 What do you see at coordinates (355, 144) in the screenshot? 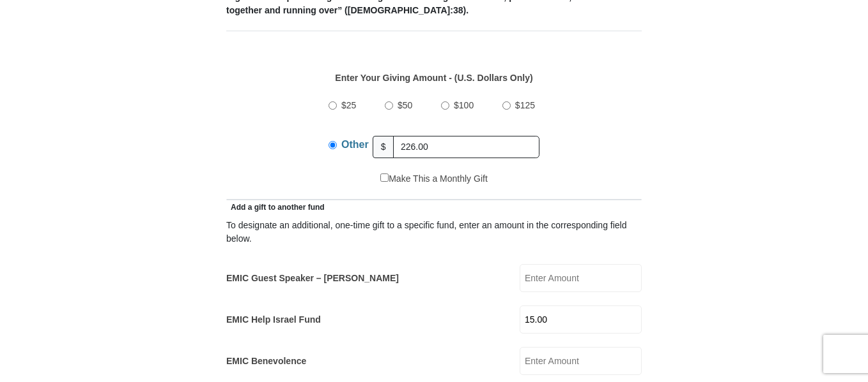
I see `span: Other` at bounding box center [355, 144].